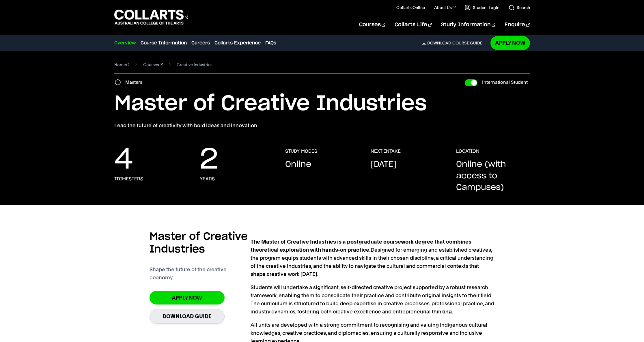 The image size is (644, 342). What do you see at coordinates (372, 300) in the screenshot?
I see `p: Students will undertake a significant, self-directed creative project supported by a robust resea...` at bounding box center [372, 300].